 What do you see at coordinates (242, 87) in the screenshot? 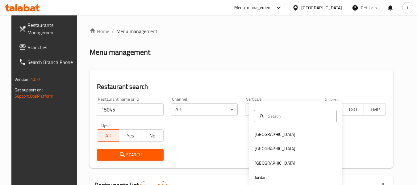
I see `h2: Restaurant search` at bounding box center [242, 87].